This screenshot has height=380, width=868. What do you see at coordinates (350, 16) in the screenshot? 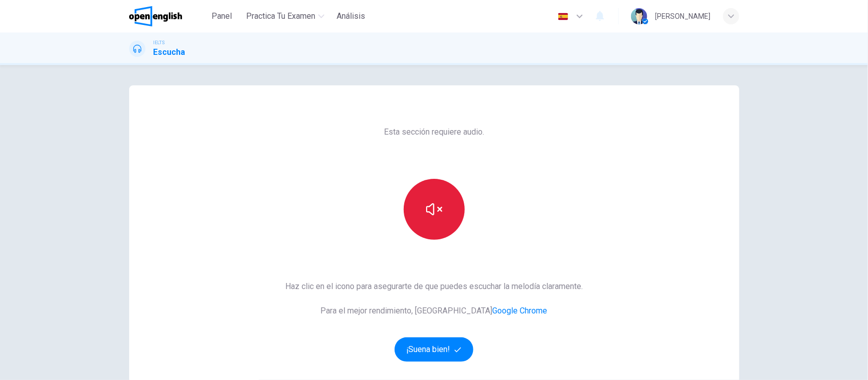
I see `button: Análisis` at bounding box center [350, 16].